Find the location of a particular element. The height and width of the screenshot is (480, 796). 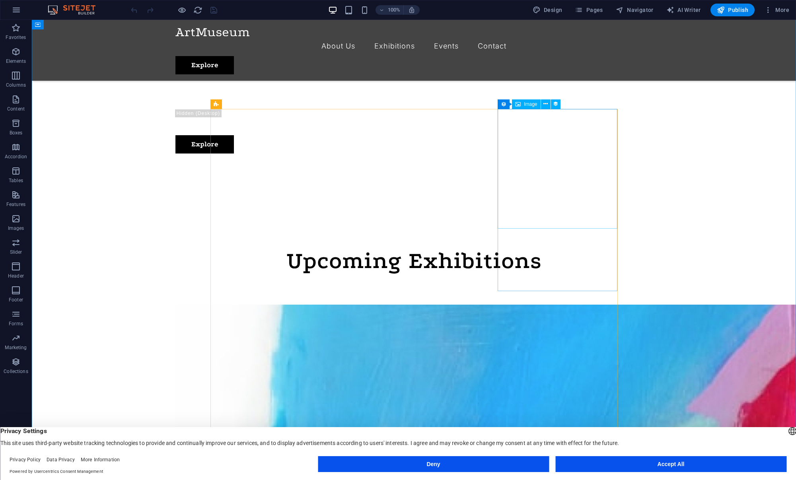

p: Tables is located at coordinates (16, 181).